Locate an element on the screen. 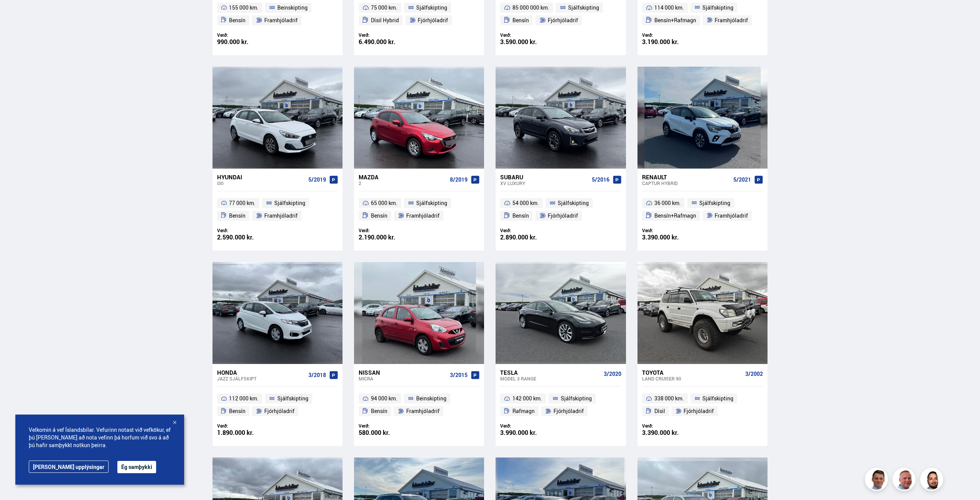  div: 2.190.000 kr. is located at coordinates (389, 237).